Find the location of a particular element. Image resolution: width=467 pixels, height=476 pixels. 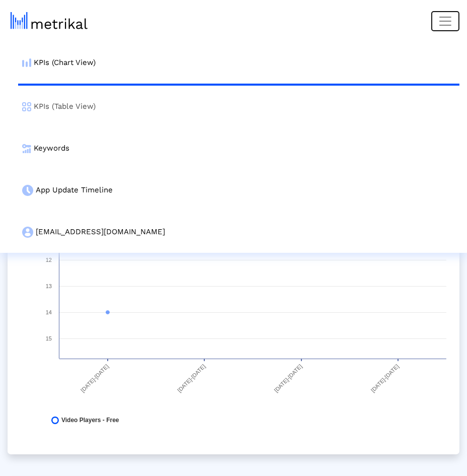

img: metrical-logo-light.png is located at coordinates (48, 21).